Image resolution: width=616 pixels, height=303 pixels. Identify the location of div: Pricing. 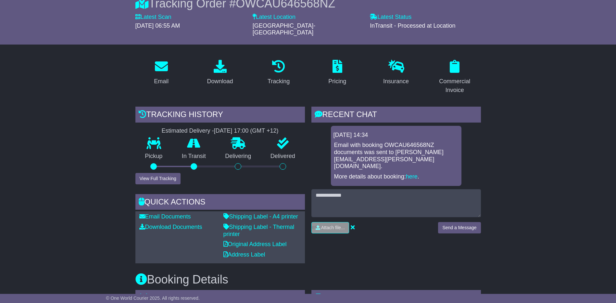
(337, 81).